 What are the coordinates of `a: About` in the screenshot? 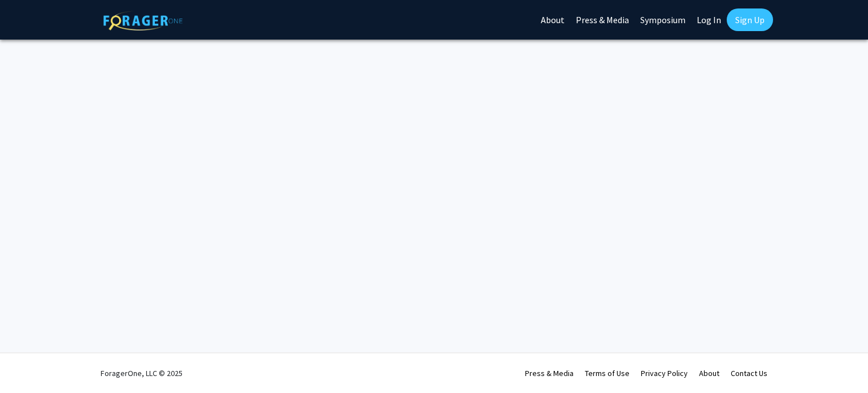 It's located at (709, 373).